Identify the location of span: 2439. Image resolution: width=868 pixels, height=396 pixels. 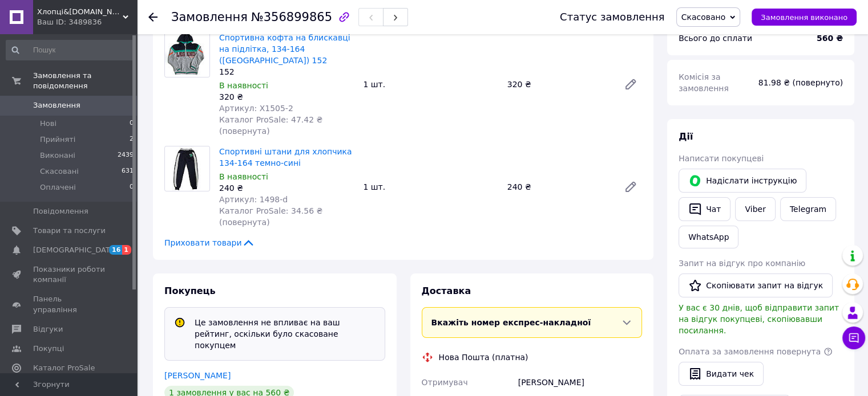
(126, 155).